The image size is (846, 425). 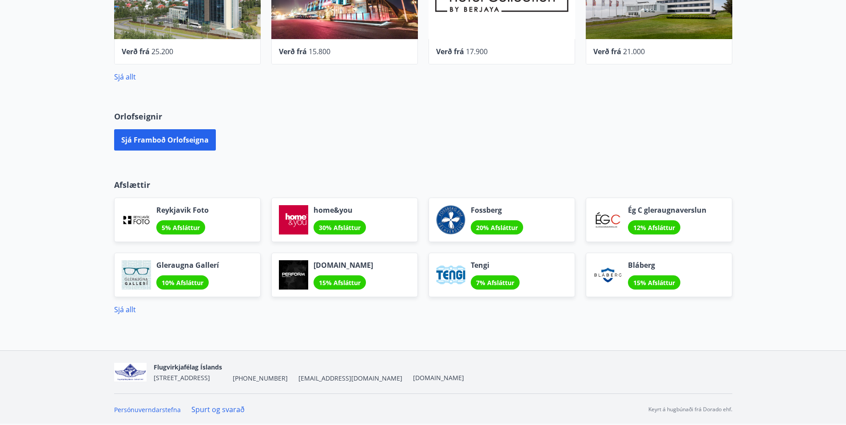 What do you see at coordinates (188, 367) in the screenshot?
I see `span: Flugvirkjafélag Íslands` at bounding box center [188, 367].